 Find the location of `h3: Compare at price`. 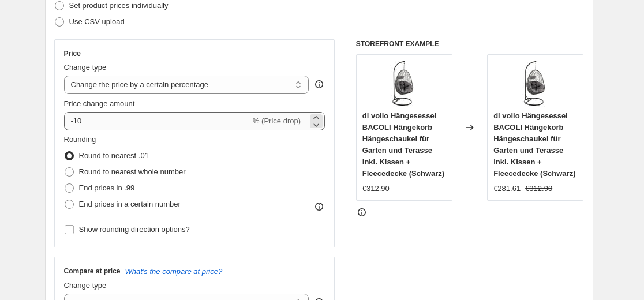

h3: Compare at price is located at coordinates (93, 271).